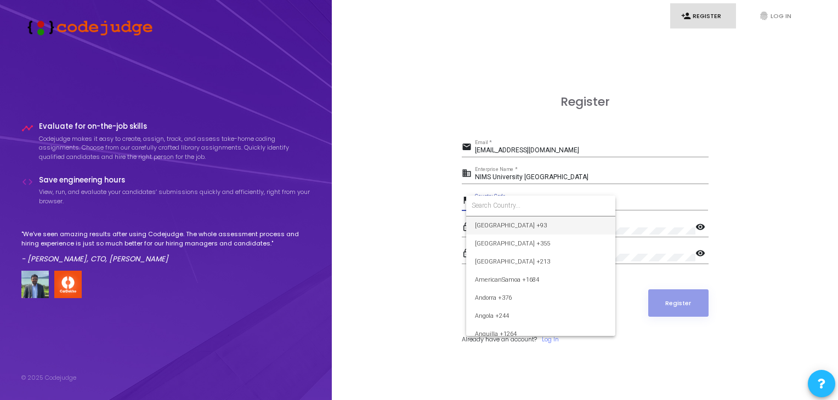  What do you see at coordinates (541, 334) in the screenshot?
I see `span: Anguilla +1264` at bounding box center [541, 334].